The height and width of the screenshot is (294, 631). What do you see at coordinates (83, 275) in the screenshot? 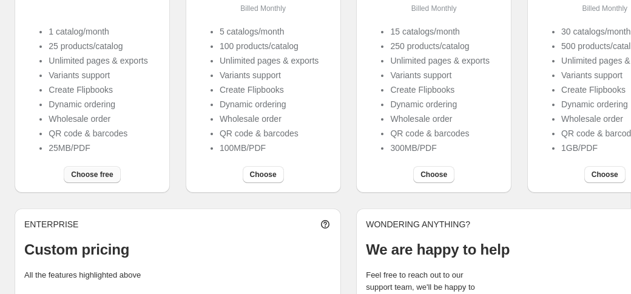
I see `label: All the features highlighted above` at bounding box center [83, 275].